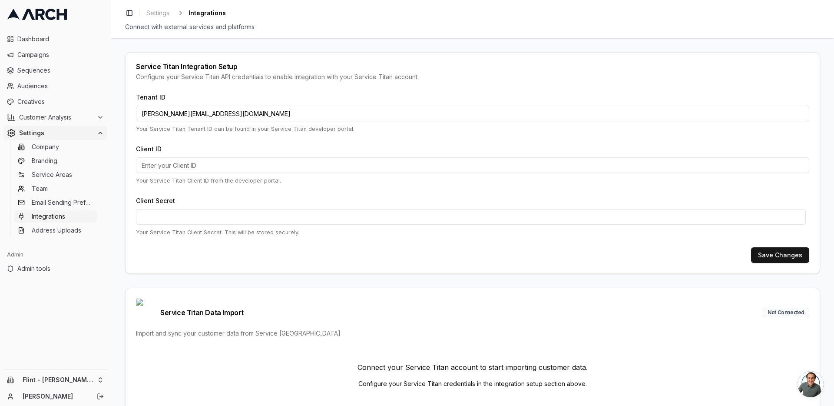 The width and height of the screenshot is (834, 406). I want to click on span: Admin tools, so click(60, 269).